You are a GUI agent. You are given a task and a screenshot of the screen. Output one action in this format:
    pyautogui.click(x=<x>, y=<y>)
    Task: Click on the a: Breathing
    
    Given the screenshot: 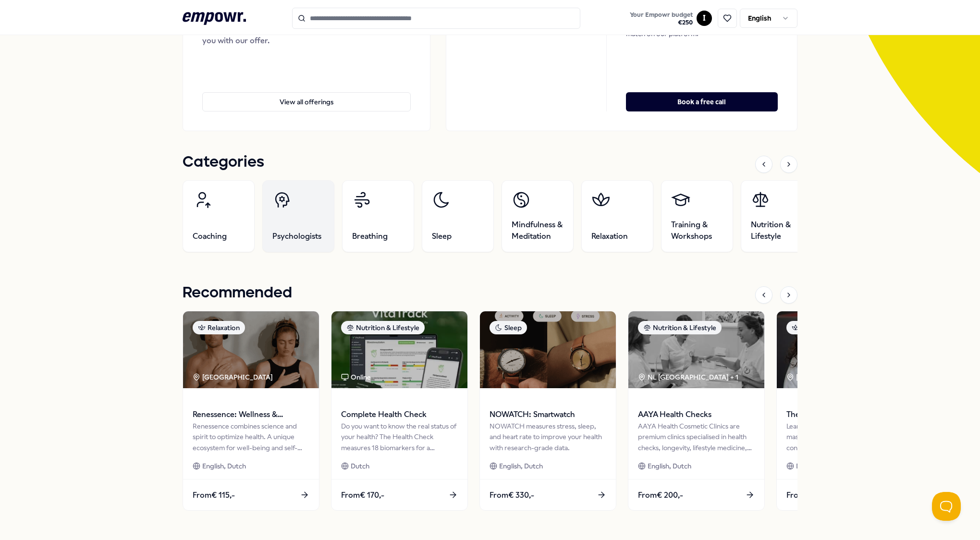 What is the action you would take?
    pyautogui.click(x=378, y=216)
    